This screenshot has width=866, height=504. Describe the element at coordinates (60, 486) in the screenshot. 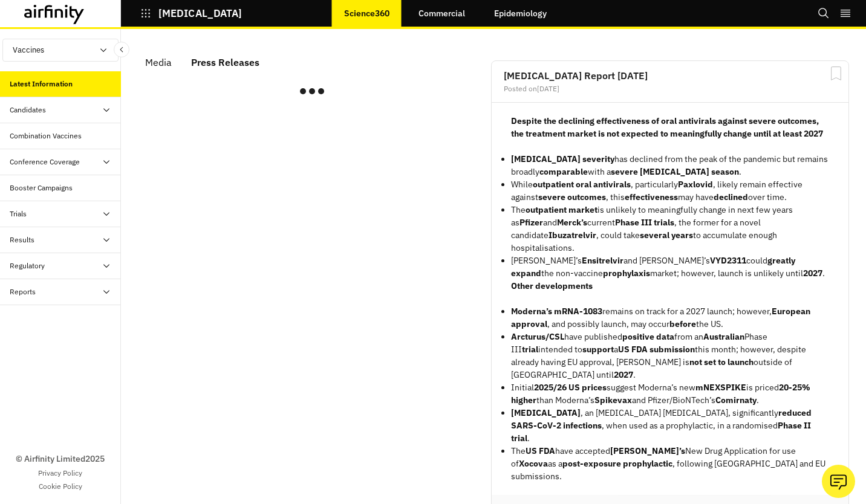

I see `a: Cookie Policy` at that location.